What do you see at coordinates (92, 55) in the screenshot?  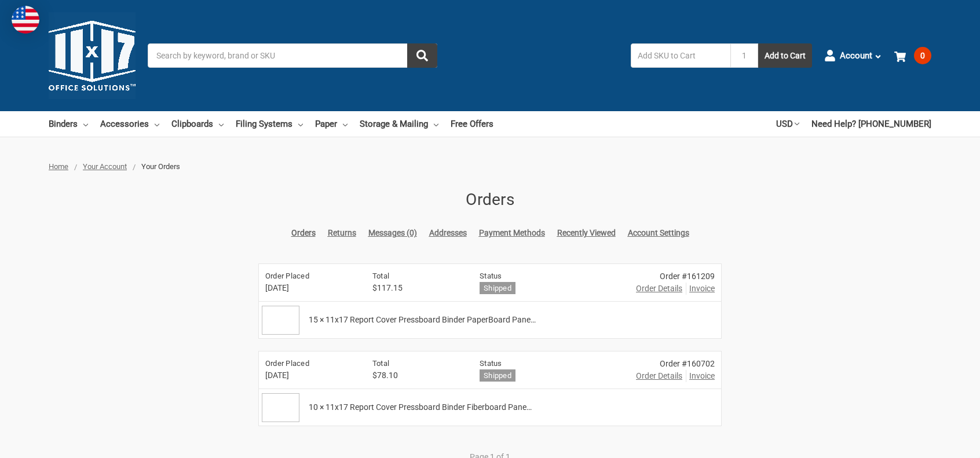 I see `img: 11x17.com` at bounding box center [92, 55].